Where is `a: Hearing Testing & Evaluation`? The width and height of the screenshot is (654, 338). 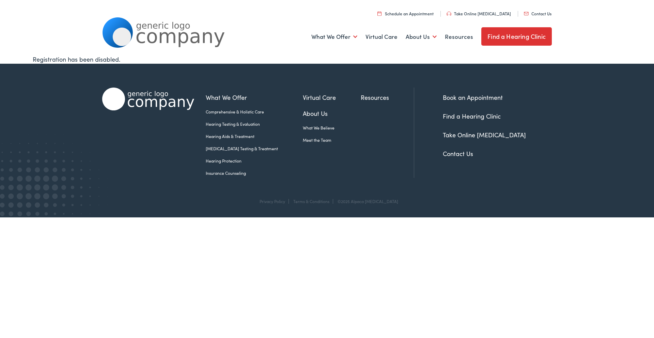 a: Hearing Testing & Evaluation is located at coordinates (254, 124).